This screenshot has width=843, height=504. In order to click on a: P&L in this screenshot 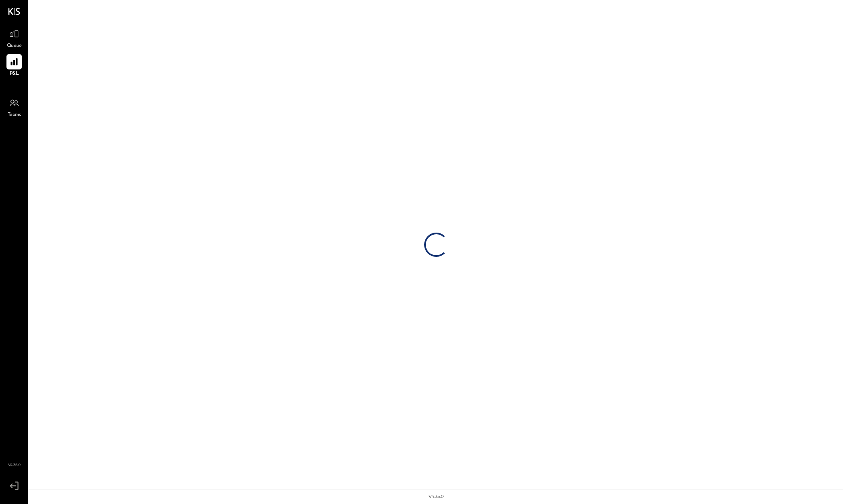, I will do `click(14, 66)`.